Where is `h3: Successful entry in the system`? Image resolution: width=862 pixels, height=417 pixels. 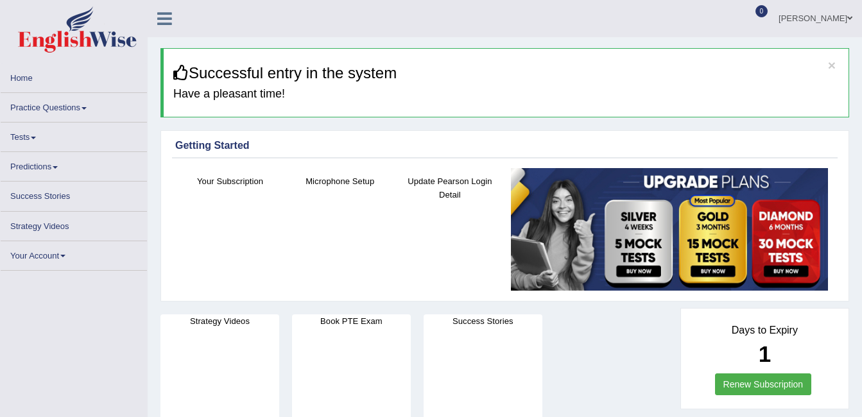 h3: Successful entry in the system is located at coordinates (506, 73).